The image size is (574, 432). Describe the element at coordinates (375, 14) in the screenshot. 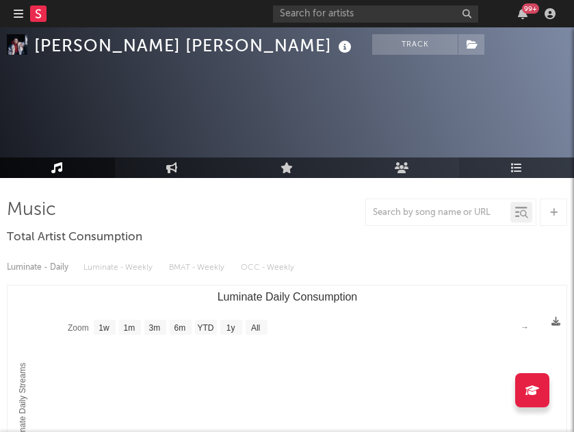

I see `input: Search for artists` at that location.